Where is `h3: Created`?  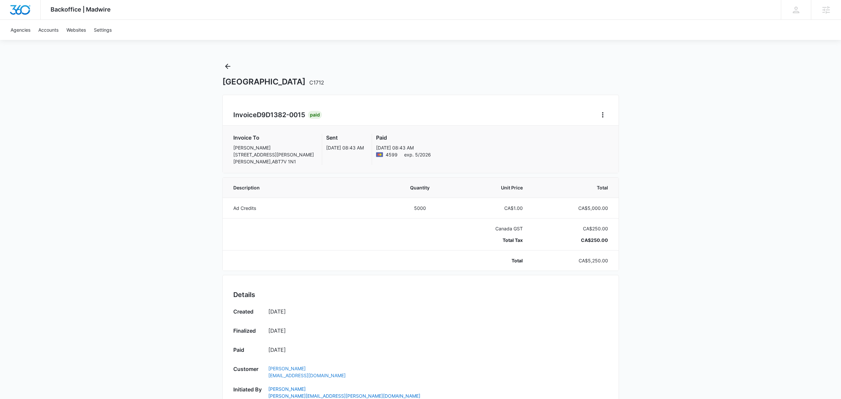
h3: Created is located at coordinates (247, 313).